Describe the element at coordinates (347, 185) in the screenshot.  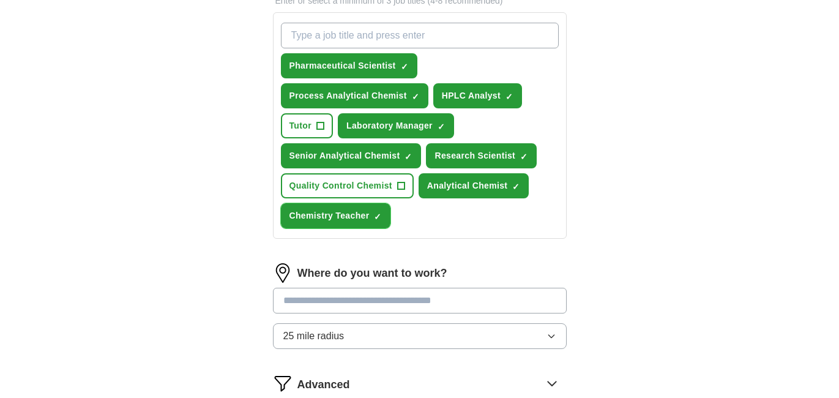
I see `button: Quality Control Chemist` at that location.